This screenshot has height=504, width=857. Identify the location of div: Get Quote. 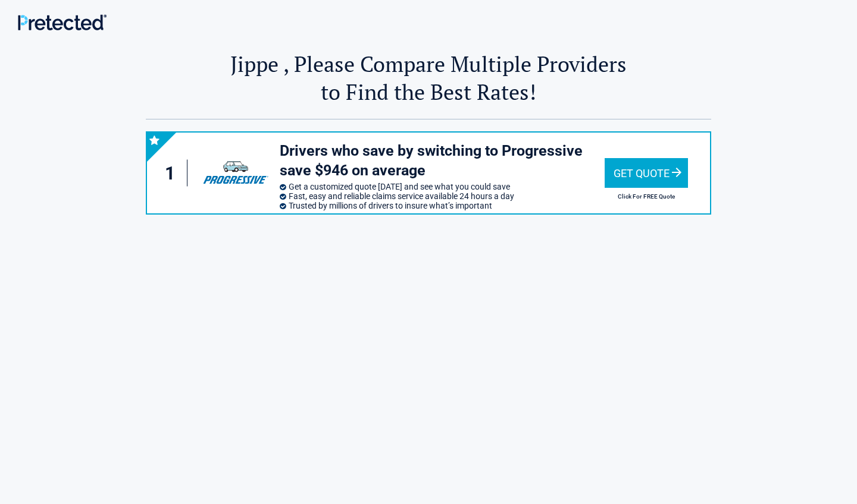
(646, 173).